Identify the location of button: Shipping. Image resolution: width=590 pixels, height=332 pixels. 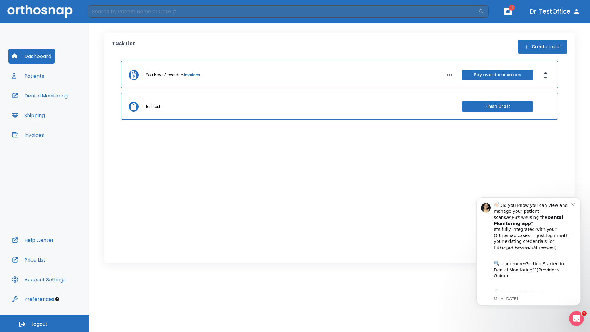
(28, 115).